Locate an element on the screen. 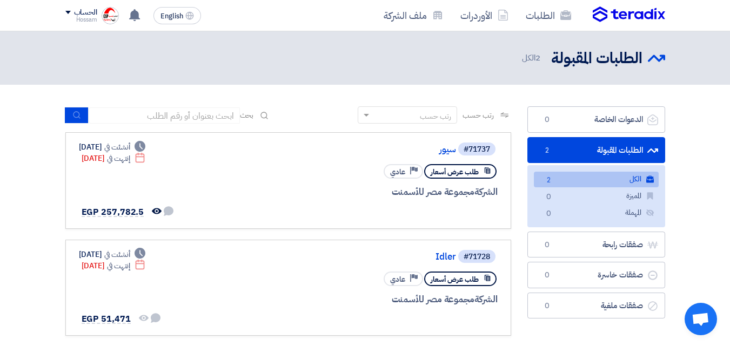 This screenshot has width=730, height=346. span: الكل is located at coordinates (532, 58).